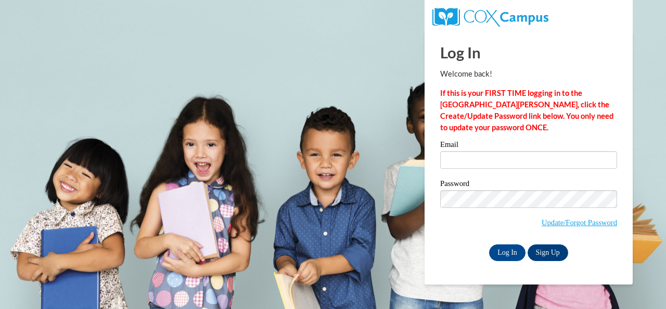 Image resolution: width=666 pixels, height=309 pixels. I want to click on label: Password, so click(529, 185).